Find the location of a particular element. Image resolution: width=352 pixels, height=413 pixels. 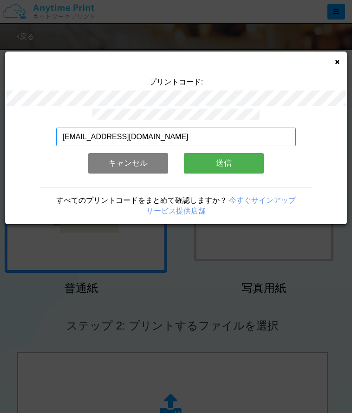

button: 送信 is located at coordinates (224, 163).